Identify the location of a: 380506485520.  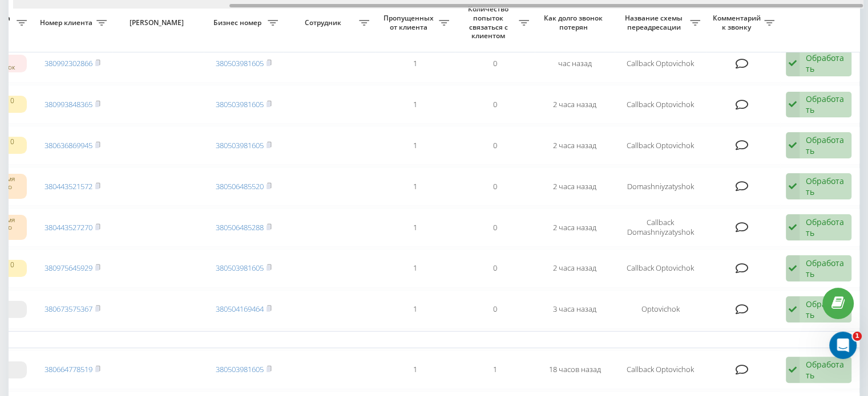
(240, 186).